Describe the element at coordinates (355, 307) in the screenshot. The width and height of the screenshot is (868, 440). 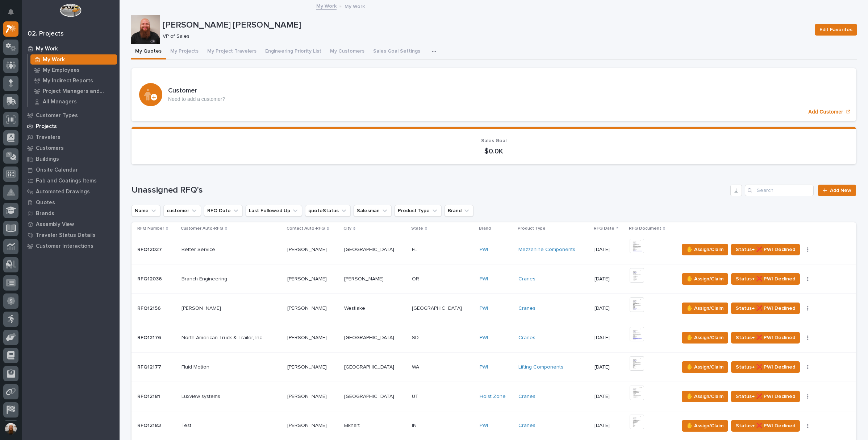
I see `p: Westlake` at that location.